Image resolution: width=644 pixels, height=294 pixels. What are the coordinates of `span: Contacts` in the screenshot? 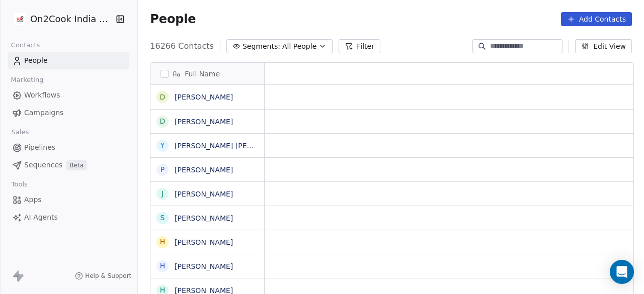 It's located at (25, 45).